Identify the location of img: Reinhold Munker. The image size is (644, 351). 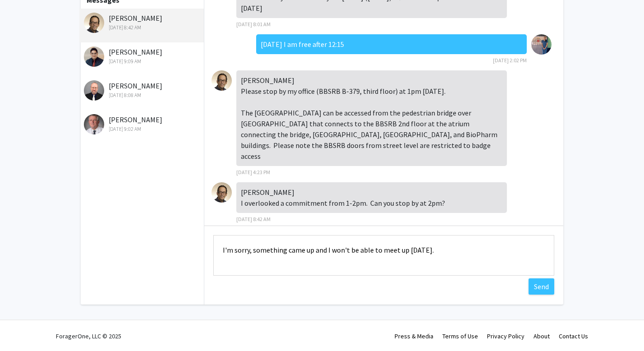
(94, 124).